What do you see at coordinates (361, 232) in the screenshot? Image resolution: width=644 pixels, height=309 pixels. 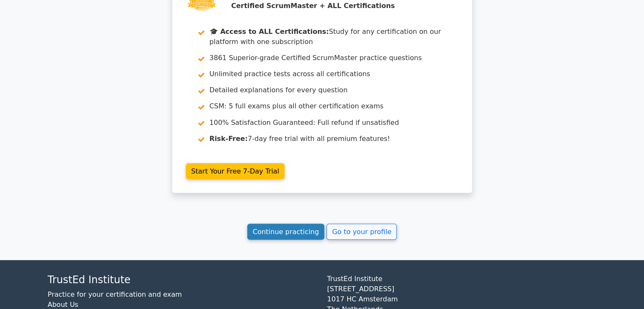 I see `a: Go to your profile` at bounding box center [361, 232].